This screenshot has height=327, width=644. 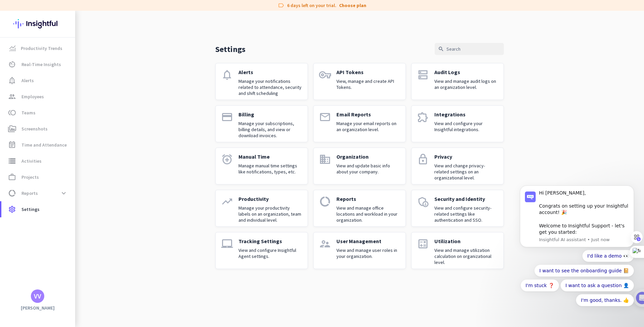 What do you see at coordinates (271, 114) in the screenshot?
I see `p: Billing` at bounding box center [271, 114].